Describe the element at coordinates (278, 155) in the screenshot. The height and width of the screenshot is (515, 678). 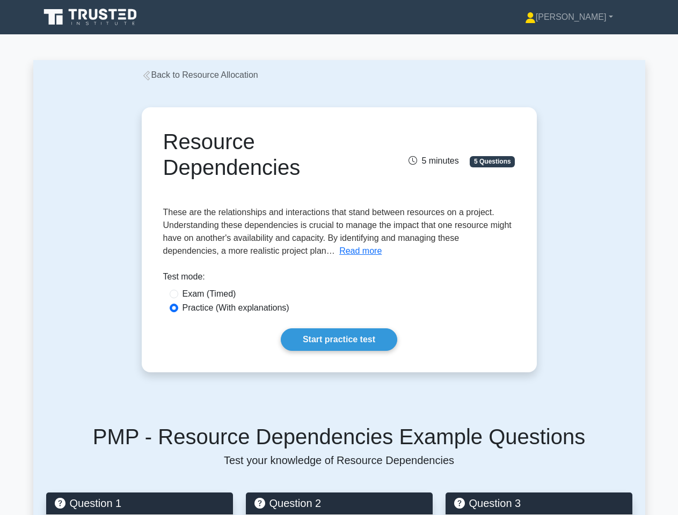
I see `h1: Resource Dependencies` at that location.